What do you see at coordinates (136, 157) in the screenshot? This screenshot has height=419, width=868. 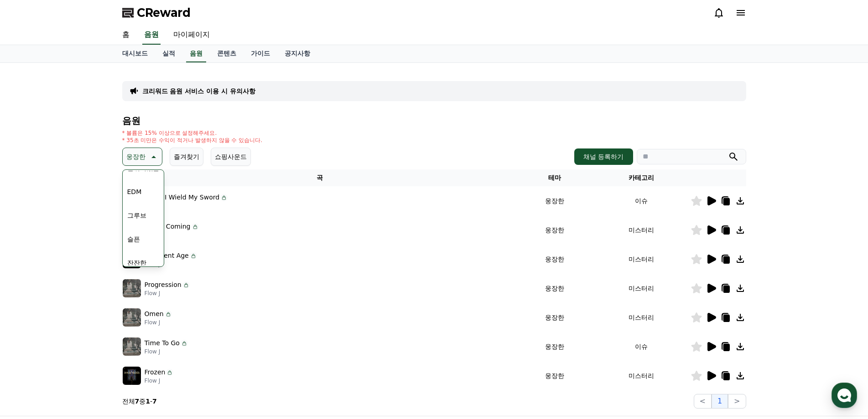 I see `p: 웅장한` at bounding box center [136, 157].